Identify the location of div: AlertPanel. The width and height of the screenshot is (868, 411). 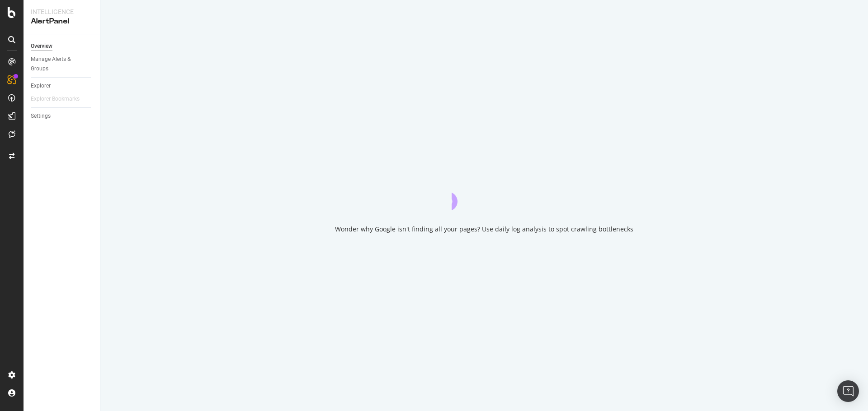
(62, 21).